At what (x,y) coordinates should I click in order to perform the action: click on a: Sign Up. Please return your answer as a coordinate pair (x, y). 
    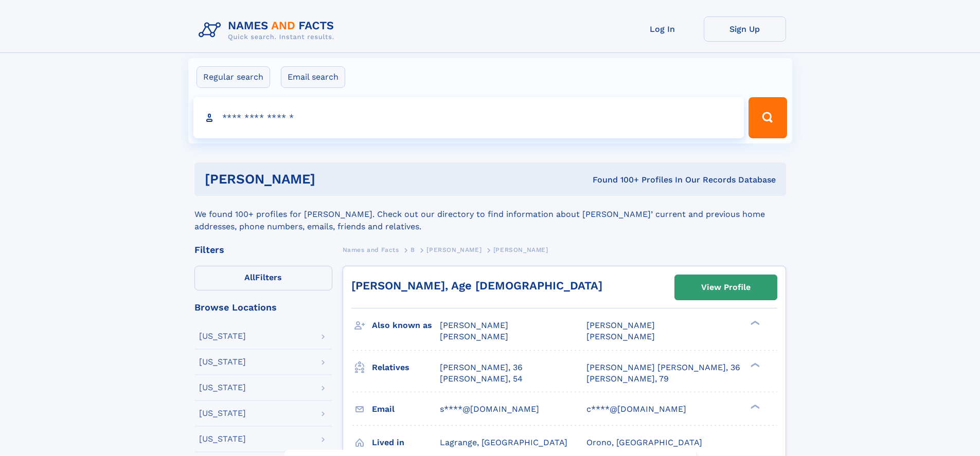
    Looking at the image, I should click on (744, 29).